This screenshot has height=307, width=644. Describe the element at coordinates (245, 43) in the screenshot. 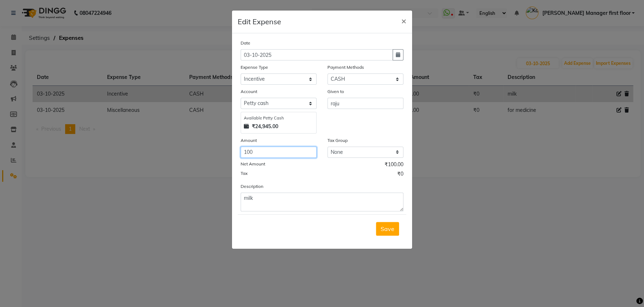

I see `label: Date` at that location.